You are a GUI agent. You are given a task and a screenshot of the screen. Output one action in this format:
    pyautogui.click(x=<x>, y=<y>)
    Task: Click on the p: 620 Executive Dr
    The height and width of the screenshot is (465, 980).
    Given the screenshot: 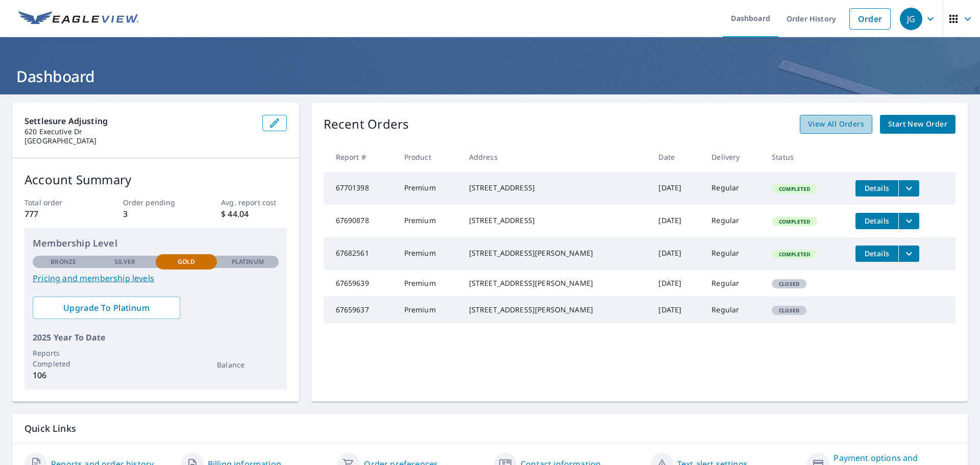 What is the action you would take?
    pyautogui.click(x=139, y=132)
    